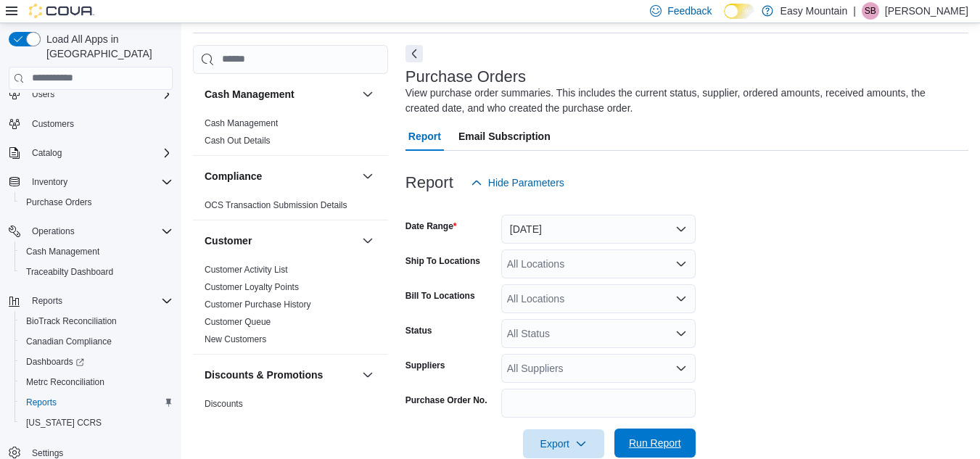  I want to click on h3: Report, so click(430, 183).